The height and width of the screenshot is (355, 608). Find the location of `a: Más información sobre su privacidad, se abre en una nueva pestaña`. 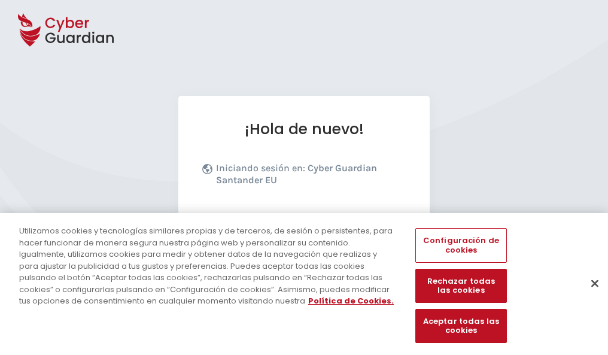

a: Más información sobre su privacidad, se abre en una nueva pestaña is located at coordinates (351, 301).